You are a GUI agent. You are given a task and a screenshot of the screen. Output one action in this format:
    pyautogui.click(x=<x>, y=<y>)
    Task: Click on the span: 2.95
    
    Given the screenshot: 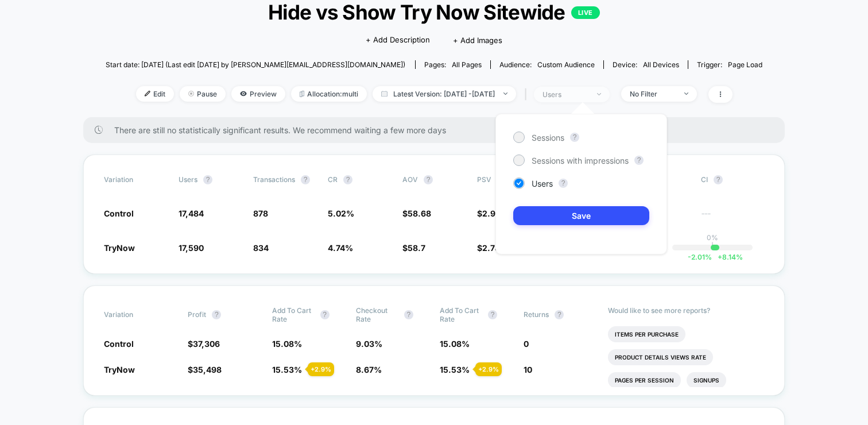 What is the action you would take?
    pyautogui.click(x=492, y=213)
    